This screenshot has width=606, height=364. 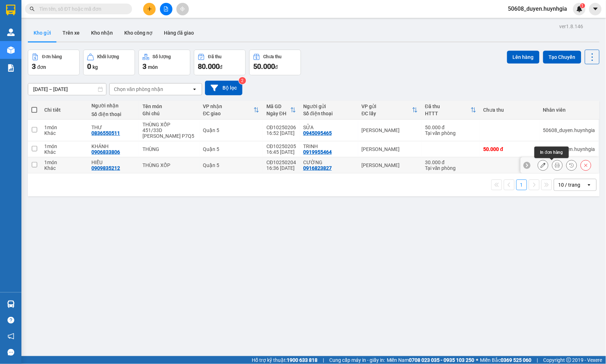 I want to click on div: Đơn hàng, so click(x=52, y=57).